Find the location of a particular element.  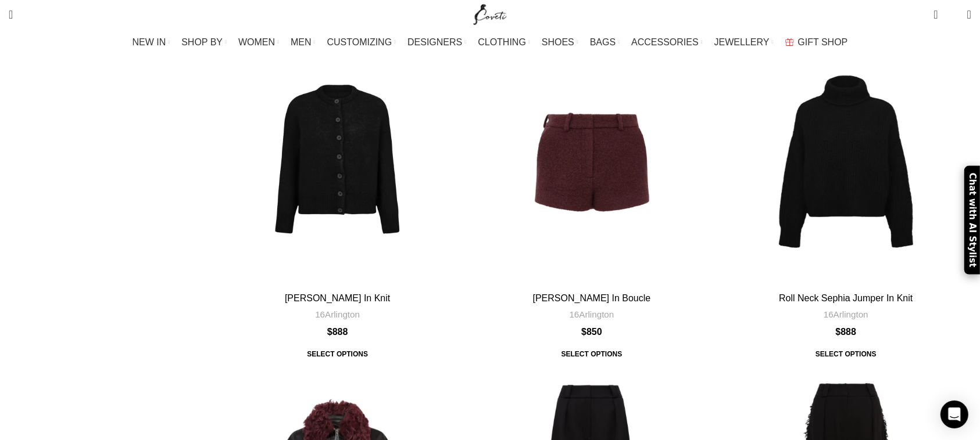

a: WOMEN is located at coordinates (259, 42).